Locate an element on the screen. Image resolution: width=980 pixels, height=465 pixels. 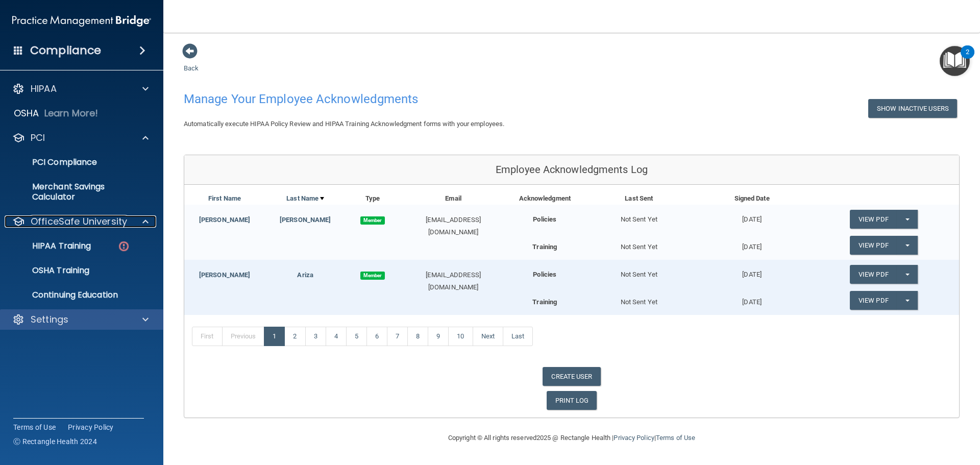
a: Back is located at coordinates (191, 62).